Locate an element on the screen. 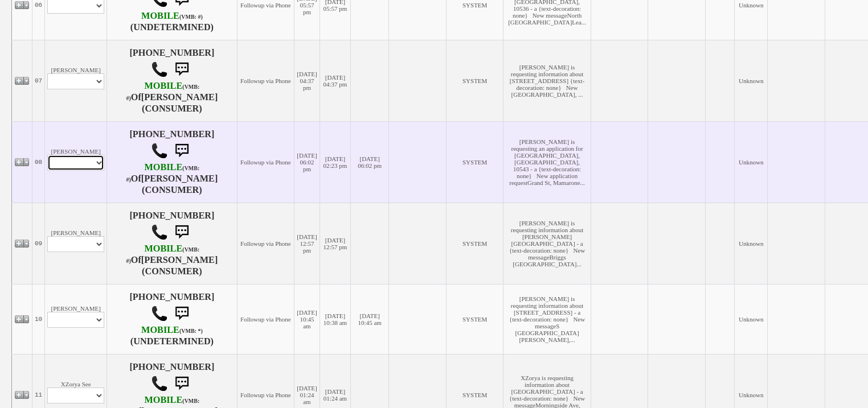  b: Verizon Wireless is located at coordinates (172, 330).